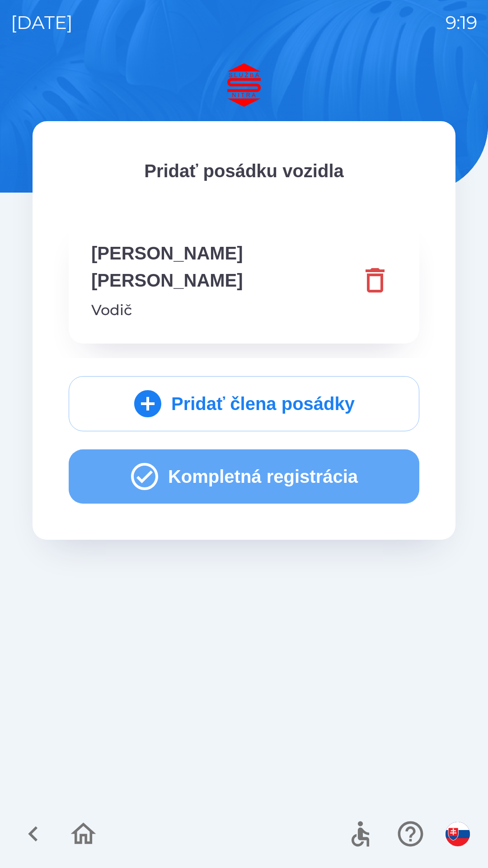 This screenshot has width=488, height=868. What do you see at coordinates (458, 835) in the screenshot?
I see `img: sk flag` at bounding box center [458, 835].